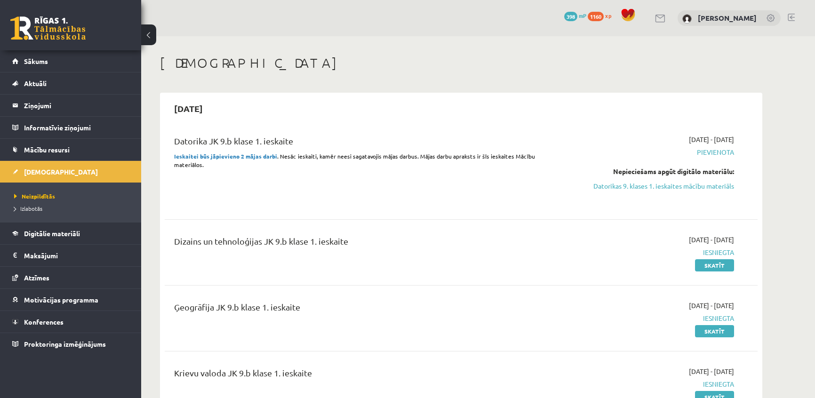 This screenshot has width=815, height=398. Describe the element at coordinates (71, 150) in the screenshot. I see `a: Mācību resursi` at that location.